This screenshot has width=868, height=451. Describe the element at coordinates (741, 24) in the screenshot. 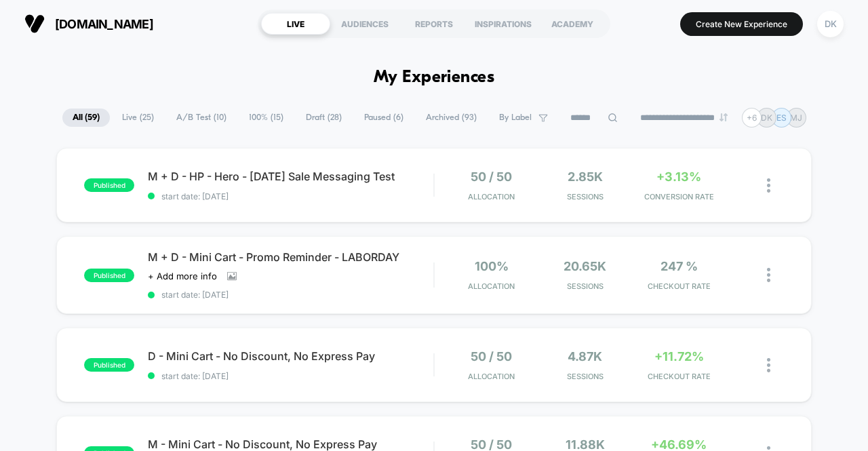

I see `button: Create New Experience` at that location.